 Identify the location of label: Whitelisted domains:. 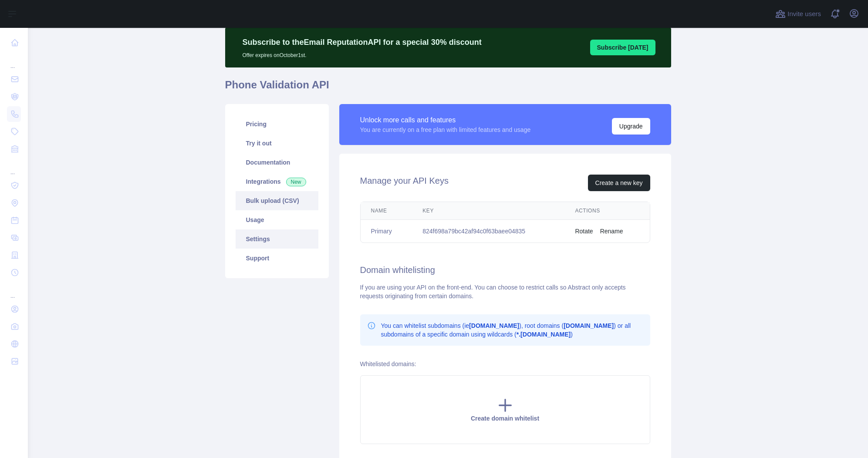
(388, 364).